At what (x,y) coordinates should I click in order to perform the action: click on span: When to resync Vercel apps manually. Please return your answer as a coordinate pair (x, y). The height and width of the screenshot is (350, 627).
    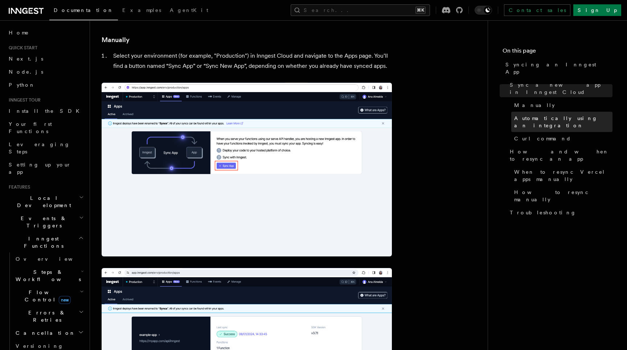
    Looking at the image, I should click on (563, 175).